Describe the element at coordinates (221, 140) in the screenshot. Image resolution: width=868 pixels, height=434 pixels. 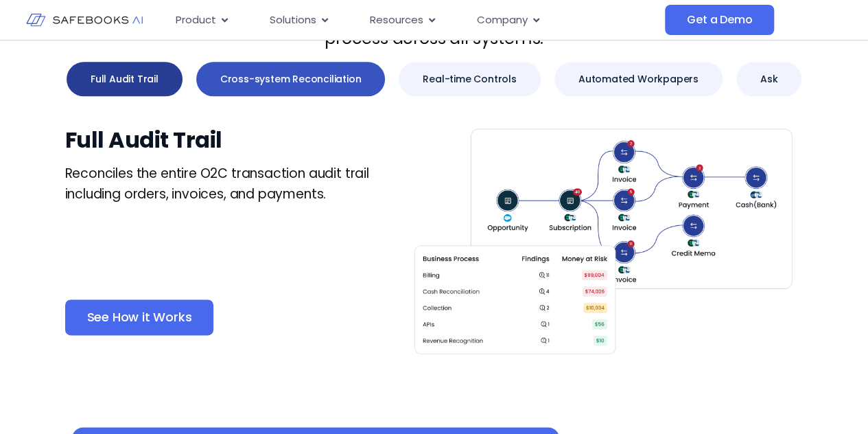
I see `h2: Full Audit Trail` at that location.